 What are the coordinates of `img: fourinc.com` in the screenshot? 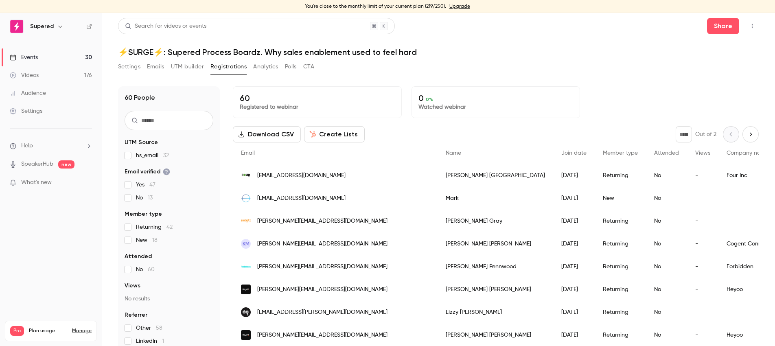 It's located at (246, 175).